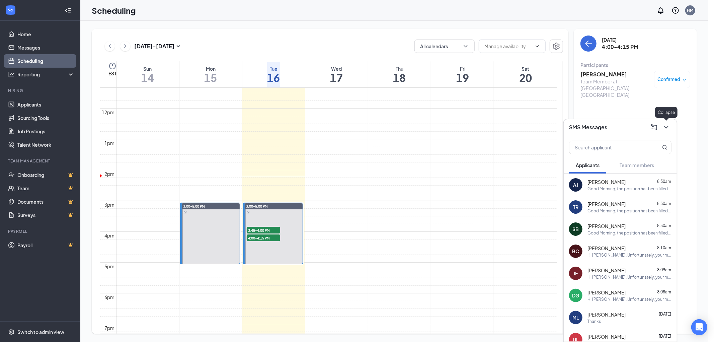  Describe the element at coordinates (525, 74) in the screenshot. I see `a: September 20, 2025` at that location.